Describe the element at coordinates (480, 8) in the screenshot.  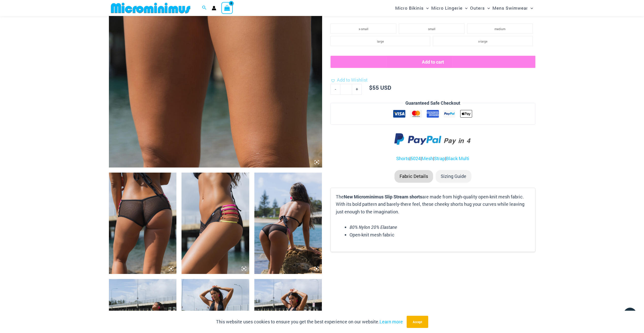
I see `a: OutersMenu ToggleMenu Toggle` at that location.